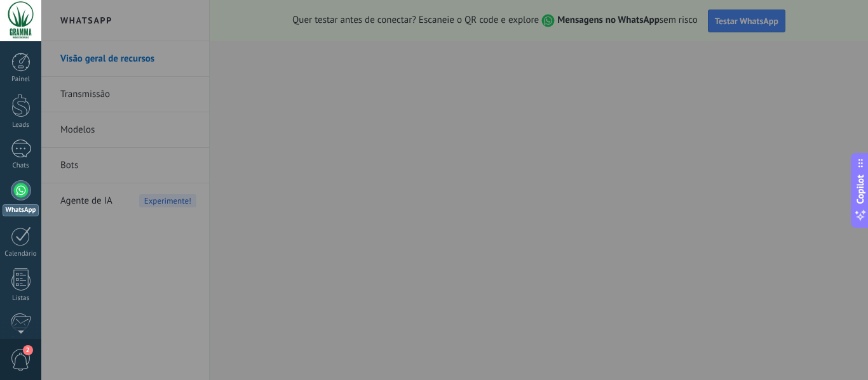 Image resolution: width=868 pixels, height=380 pixels. What do you see at coordinates (860, 190) in the screenshot?
I see `span: Copilot` at bounding box center [860, 190].